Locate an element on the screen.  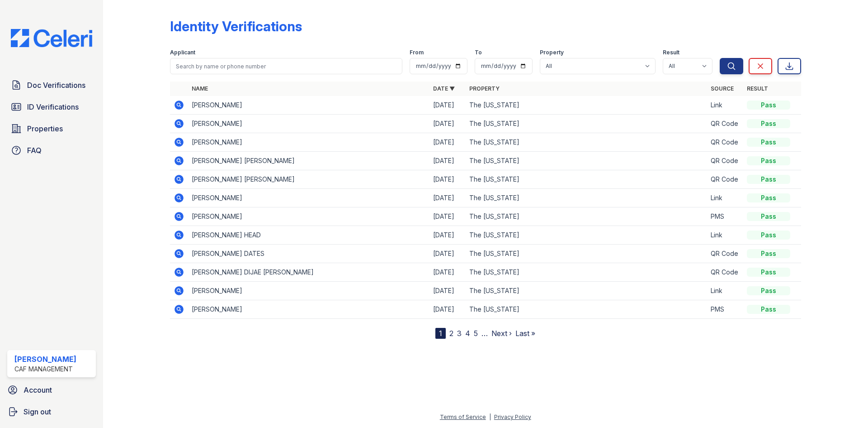
input: Search by name or phone number is located at coordinates (286, 66).